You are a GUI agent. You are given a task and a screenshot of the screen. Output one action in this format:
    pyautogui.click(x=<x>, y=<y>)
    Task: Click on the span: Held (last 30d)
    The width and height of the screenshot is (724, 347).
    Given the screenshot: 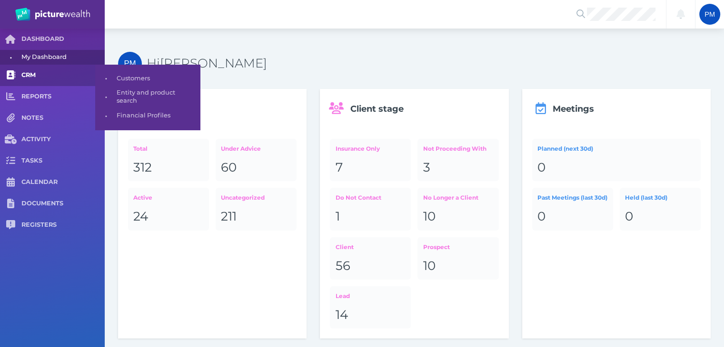 What is the action you would take?
    pyautogui.click(x=646, y=197)
    